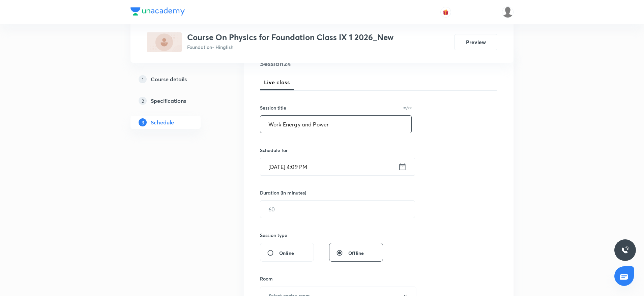 Image resolution: width=644 pixels, height=296 pixels. I want to click on input: A great title is short, clear and descriptive, so click(335, 125).